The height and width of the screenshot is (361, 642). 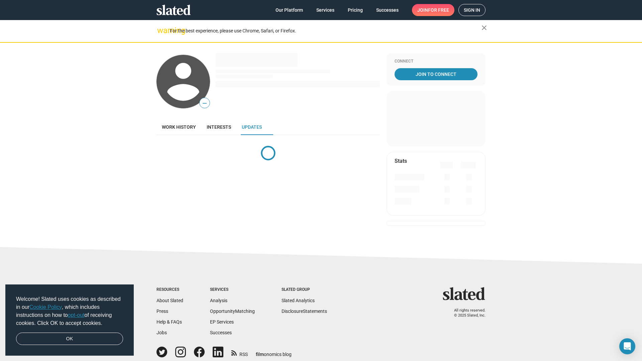 What do you see at coordinates (232, 311) in the screenshot?
I see `a: OpportunityMatching` at bounding box center [232, 311].